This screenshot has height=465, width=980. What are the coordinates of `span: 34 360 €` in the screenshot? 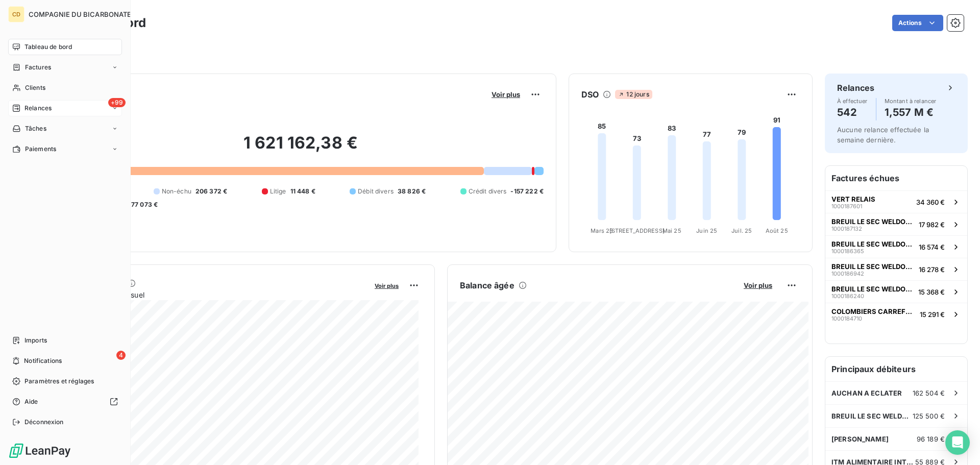 It's located at (930, 202).